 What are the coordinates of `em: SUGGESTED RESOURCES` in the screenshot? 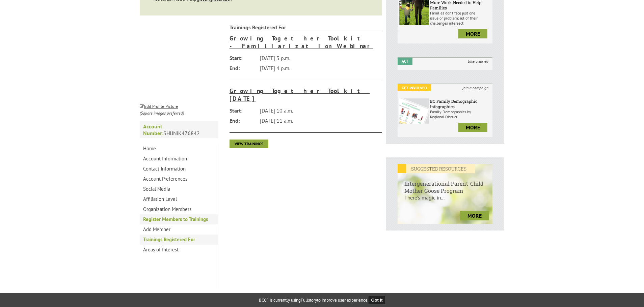 It's located at (436, 169).